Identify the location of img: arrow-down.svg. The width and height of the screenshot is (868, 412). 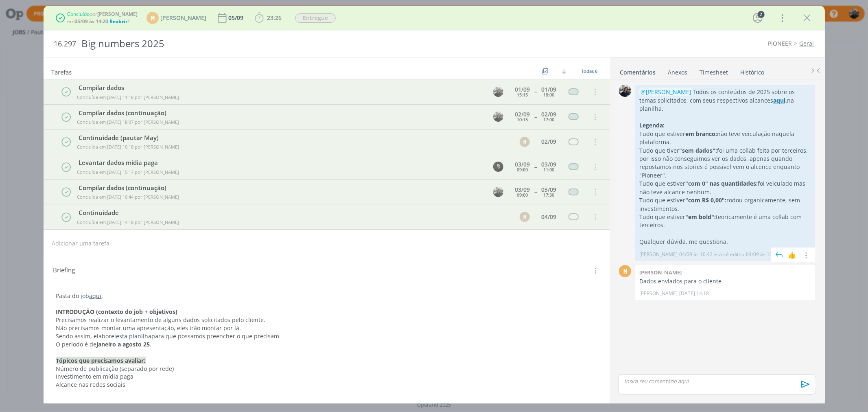
(564, 71).